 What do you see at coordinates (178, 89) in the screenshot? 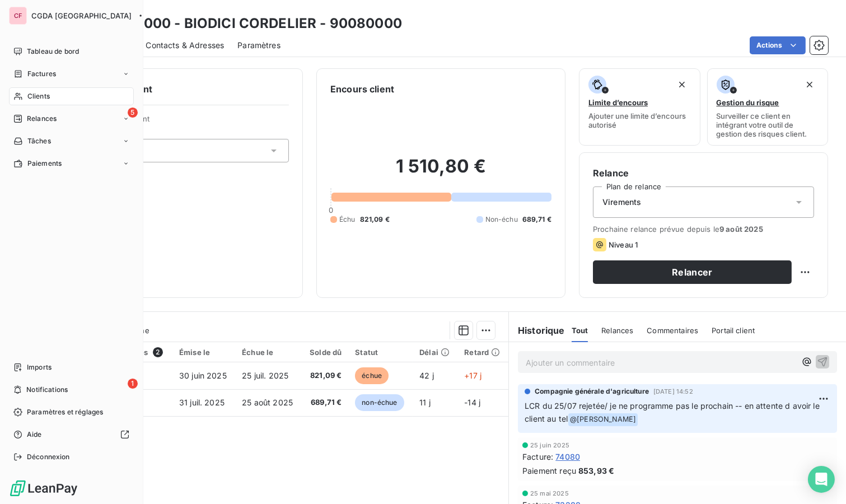
I see `h6: Informations client` at bounding box center [178, 89].